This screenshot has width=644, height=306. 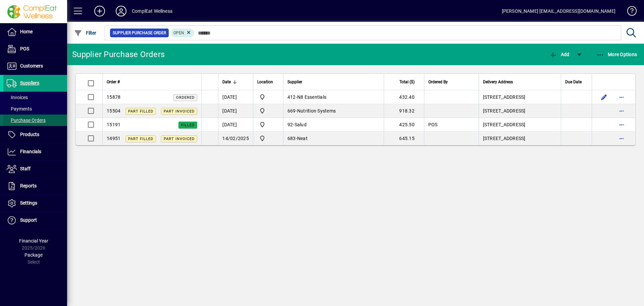 I want to click on div: Order #, so click(x=151, y=82).